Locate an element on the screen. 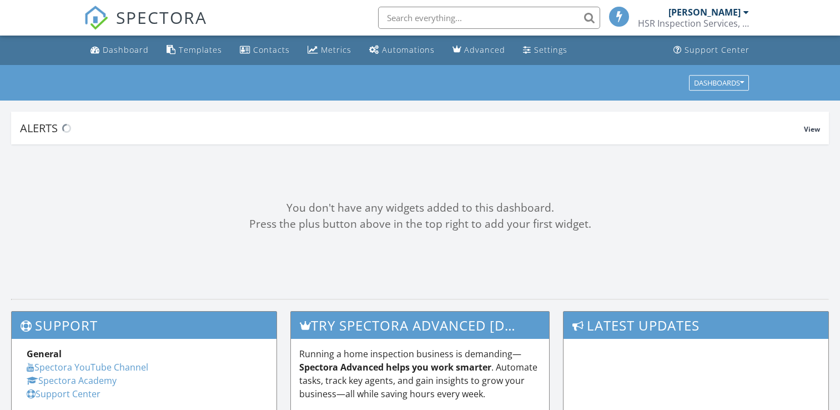 This screenshot has height=410, width=840. a: Settings is located at coordinates (545, 50).